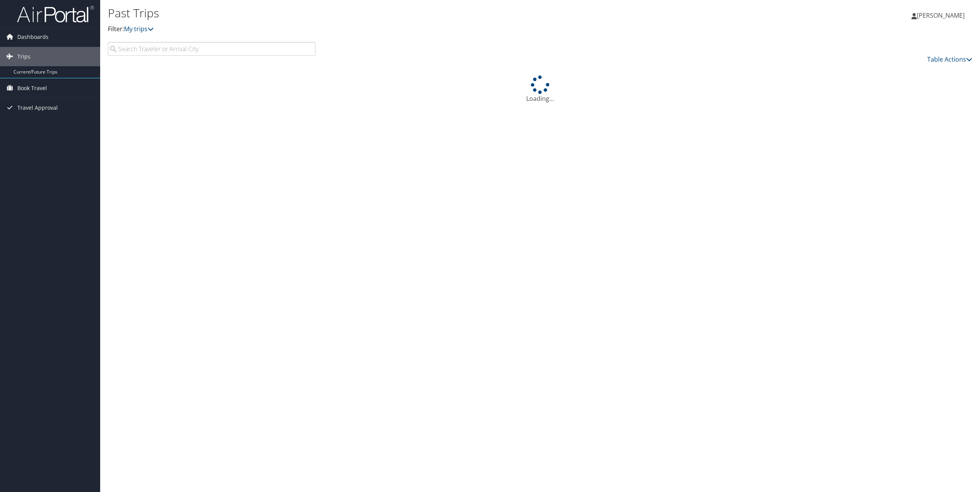 The width and height of the screenshot is (980, 492). What do you see at coordinates (212, 49) in the screenshot?
I see `input: Search Traveler or Arrival City` at bounding box center [212, 49].